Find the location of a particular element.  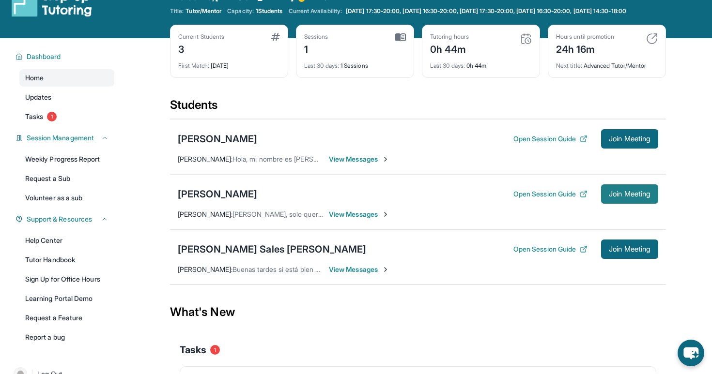

button: Dashboard is located at coordinates (65, 57).